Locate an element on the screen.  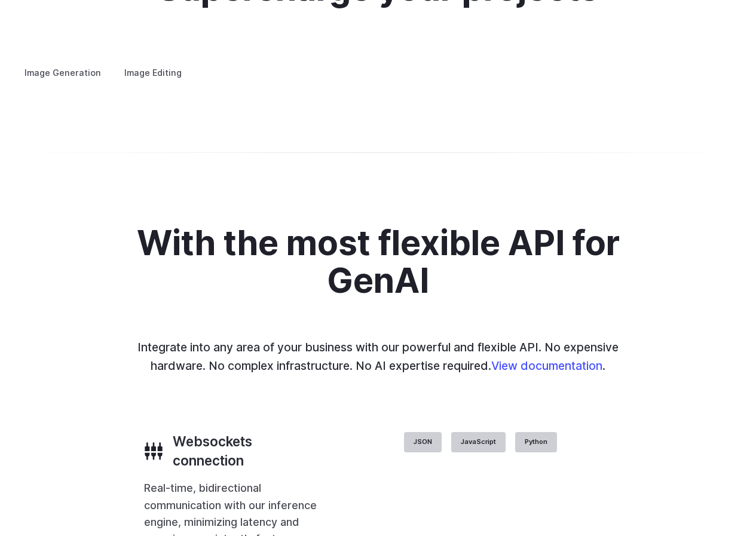
label: JSON is located at coordinates (422, 443).